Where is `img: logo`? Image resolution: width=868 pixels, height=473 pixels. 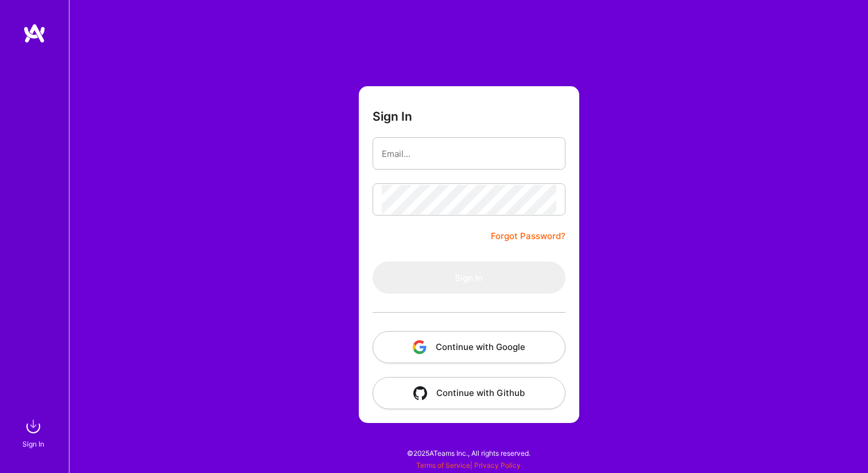
img: logo is located at coordinates (34, 34).